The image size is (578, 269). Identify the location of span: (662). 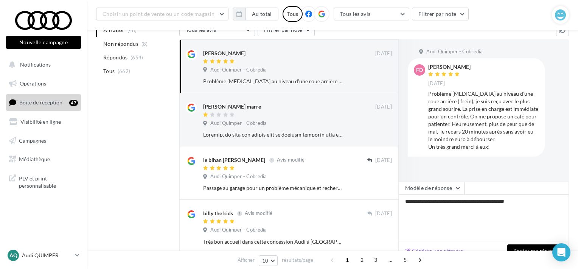
(124, 71).